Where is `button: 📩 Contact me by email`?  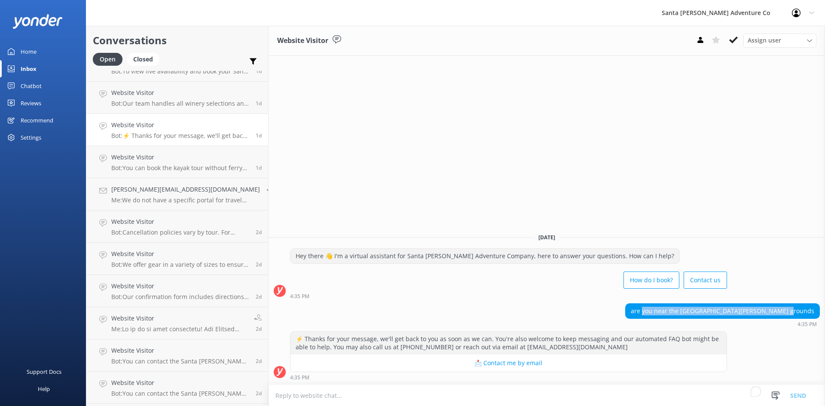 button: 📩 Contact me by email is located at coordinates (508, 363).